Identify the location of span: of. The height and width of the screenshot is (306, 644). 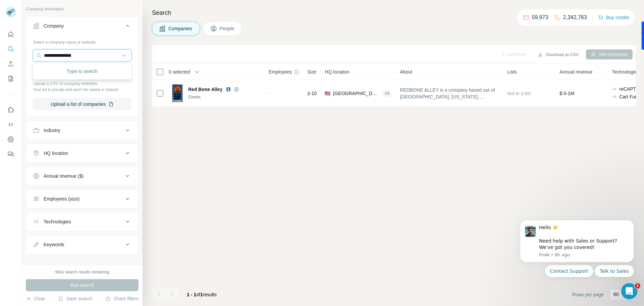
(198, 295).